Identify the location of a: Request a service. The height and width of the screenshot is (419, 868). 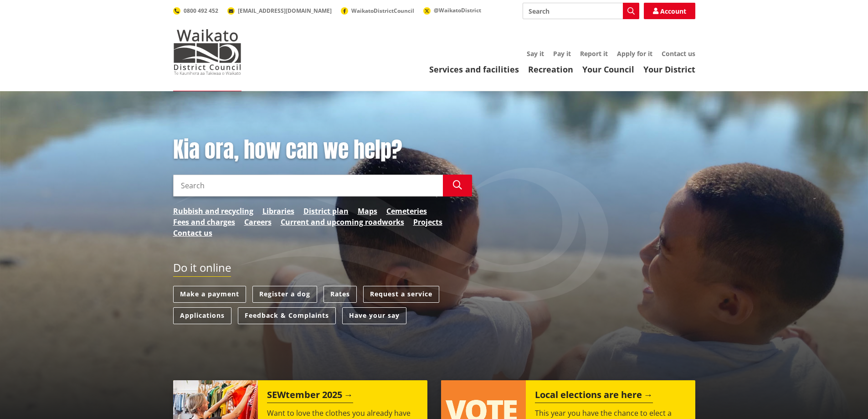
(401, 294).